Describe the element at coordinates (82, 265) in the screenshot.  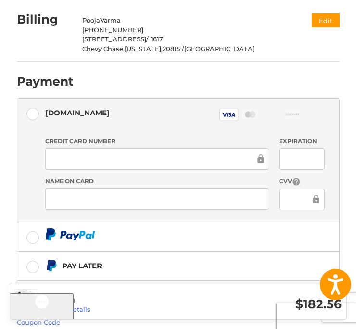
I see `div: Pay Later` at that location.